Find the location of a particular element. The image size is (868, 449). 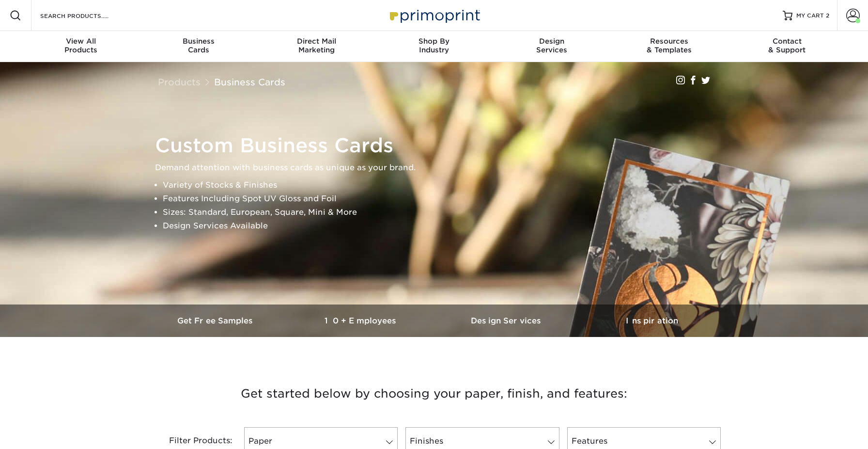

span: MY CART is located at coordinates (810, 15).